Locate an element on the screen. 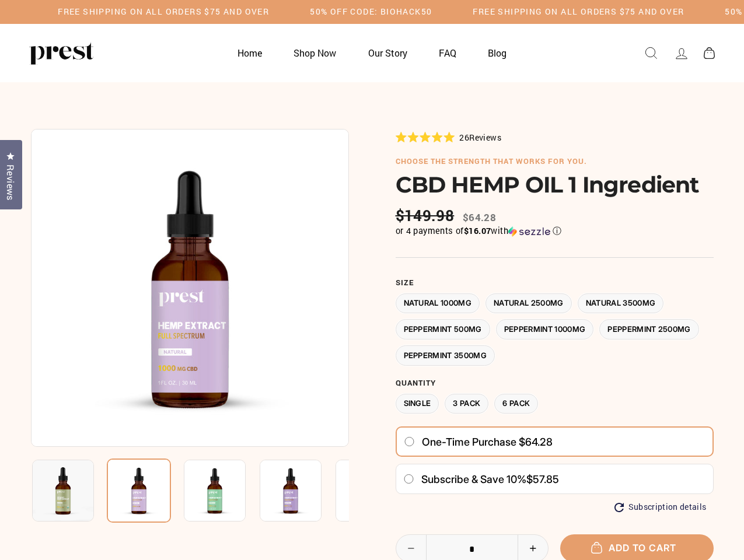 This screenshot has width=744, height=560. a: Home is located at coordinates (250, 52).